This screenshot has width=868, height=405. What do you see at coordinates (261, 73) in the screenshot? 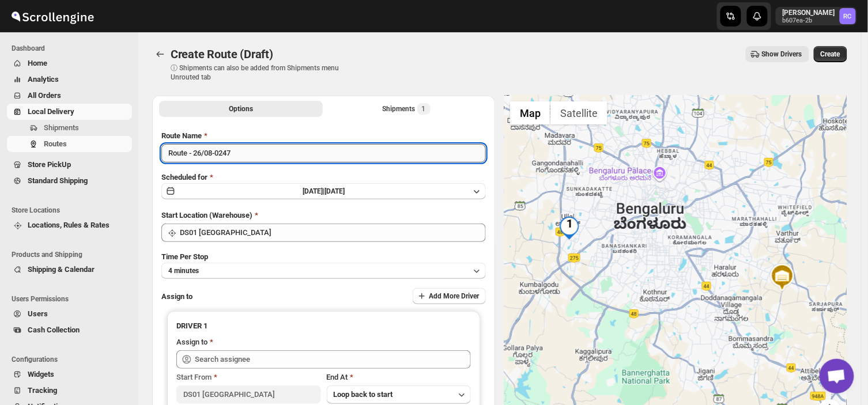
I see `p: ⓘ Shipments can also be added from Shipments menu Unrouted tab` at bounding box center [261, 73].